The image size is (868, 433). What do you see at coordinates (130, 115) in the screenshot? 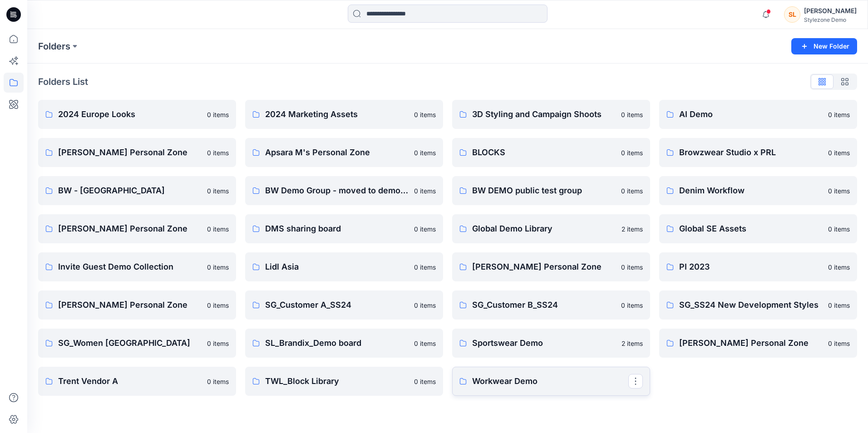
I see `p: 2024 Europe Looks` at bounding box center [130, 115].